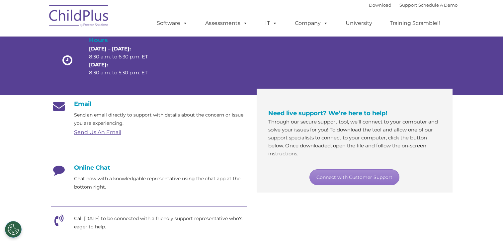  Describe the element at coordinates (79, 17) in the screenshot. I see `img: ChildPlus by Procare Solutions` at that location.